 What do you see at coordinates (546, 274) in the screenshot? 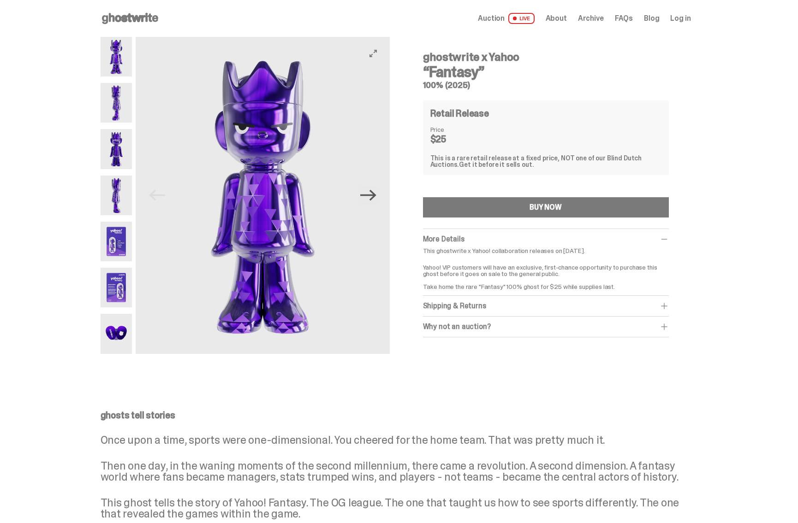
I see `p: Yahoo! VIP customers will have an exclusive, first-chance opportunity to purchase this ghost befo...` at bounding box center [546, 274].